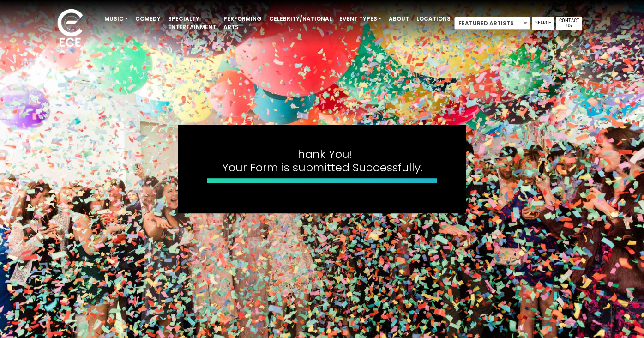  Describe the element at coordinates (70, 28) in the screenshot. I see `img: ece_new_logo_whitev2-1.png` at that location.